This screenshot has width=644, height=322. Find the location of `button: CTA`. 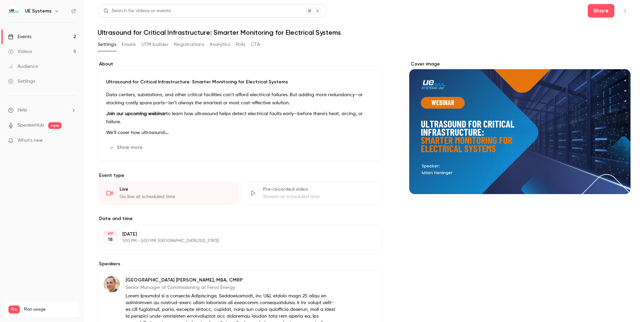

button: CTA is located at coordinates (255, 45).